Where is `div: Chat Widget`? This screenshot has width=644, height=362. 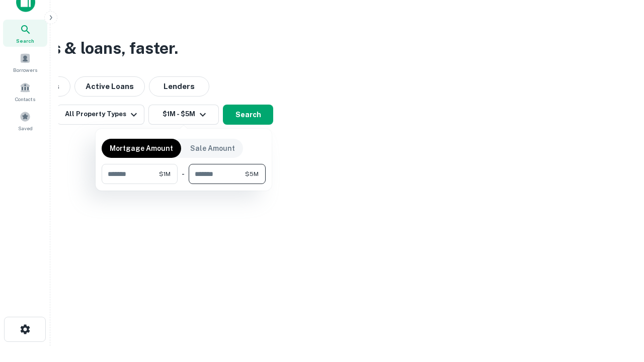
div: Chat Widget is located at coordinates (619, 305).